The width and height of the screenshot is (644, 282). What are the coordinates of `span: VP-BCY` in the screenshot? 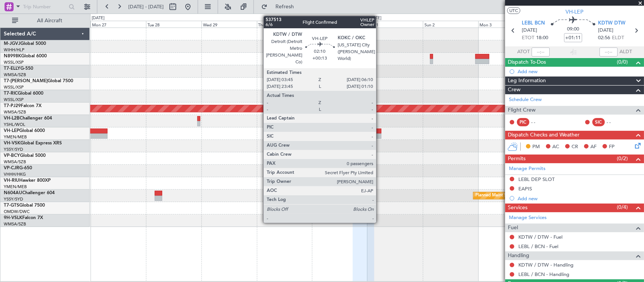 It's located at (12, 156).